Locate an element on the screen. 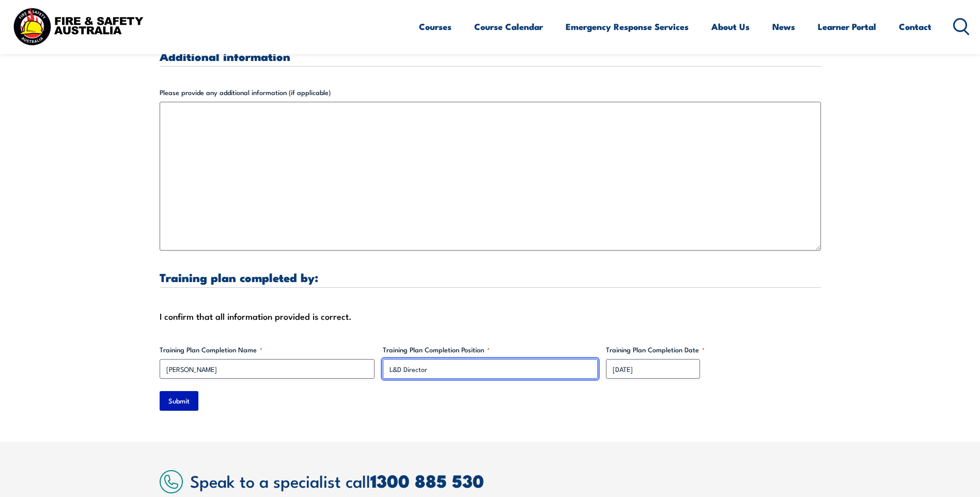  label: Training Plan Completion Name is located at coordinates (267, 350).